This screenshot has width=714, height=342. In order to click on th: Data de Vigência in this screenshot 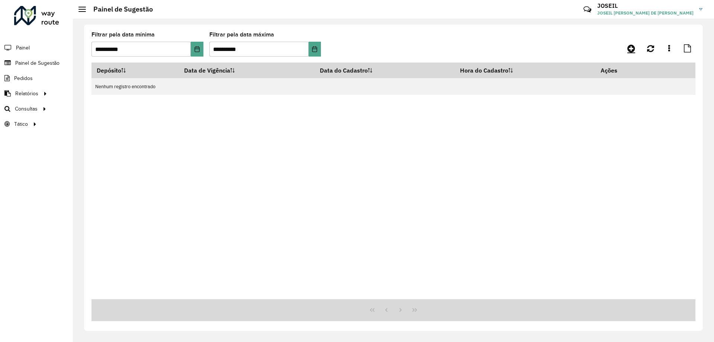, I will do `click(247, 70)`.